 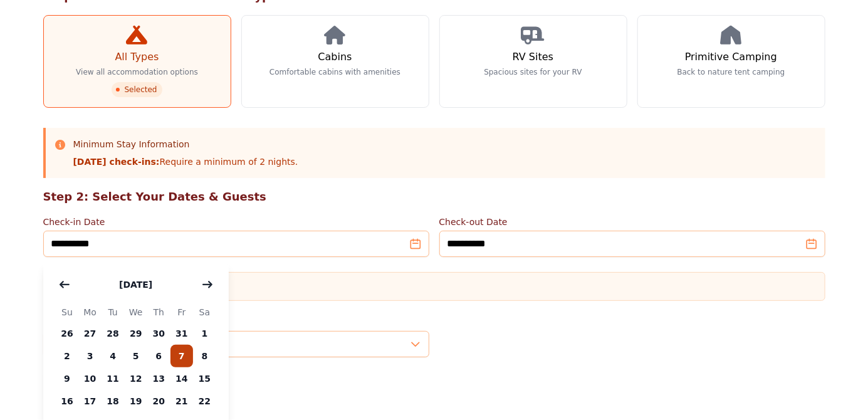 What do you see at coordinates (159, 334) in the screenshot?
I see `span: 30` at bounding box center [159, 334].